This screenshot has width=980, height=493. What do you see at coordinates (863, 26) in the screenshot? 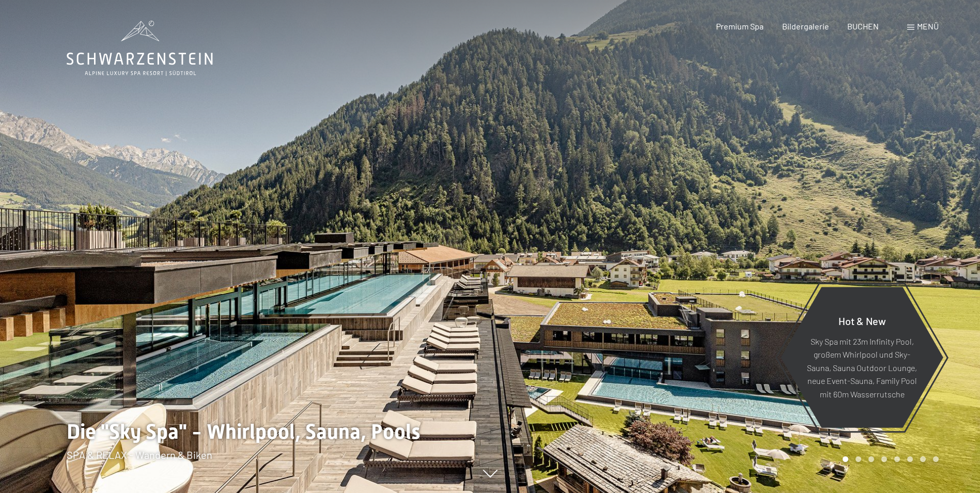
I see `a: BUCHEN` at bounding box center [863, 26].